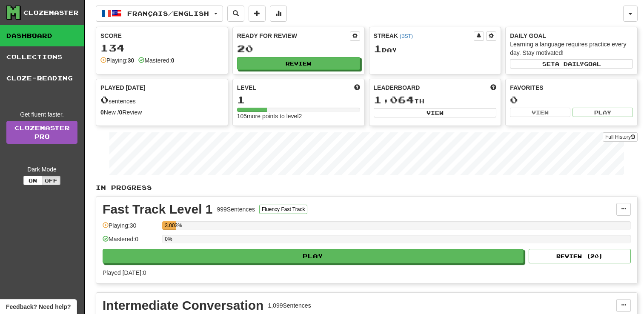 This screenshot has height=314, width=644. I want to click on a: (BST), so click(405, 36).